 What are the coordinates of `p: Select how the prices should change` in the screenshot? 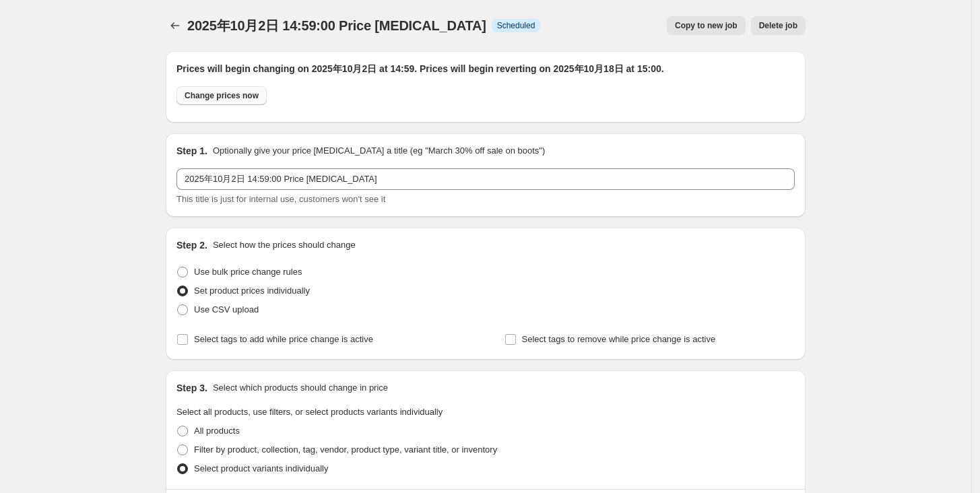 It's located at (284, 245).